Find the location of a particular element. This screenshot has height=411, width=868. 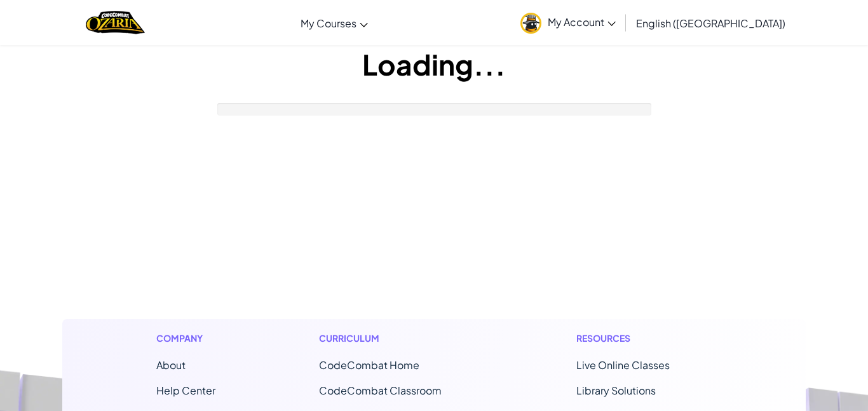

h1: Curriculum is located at coordinates (396, 338).